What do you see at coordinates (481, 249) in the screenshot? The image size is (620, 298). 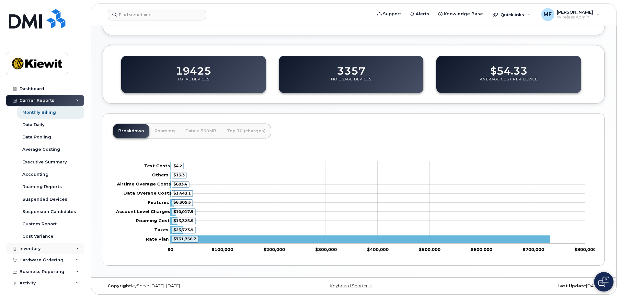 I see `tspan: $600,000` at bounding box center [481, 249].